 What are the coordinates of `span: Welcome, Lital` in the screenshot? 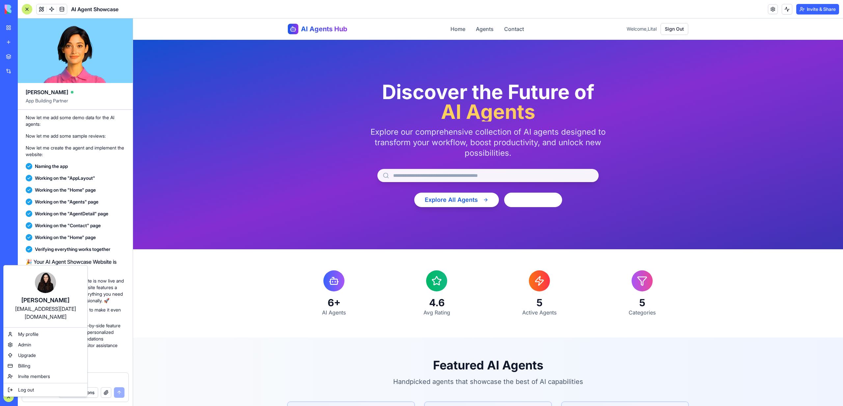 It's located at (508, 11).